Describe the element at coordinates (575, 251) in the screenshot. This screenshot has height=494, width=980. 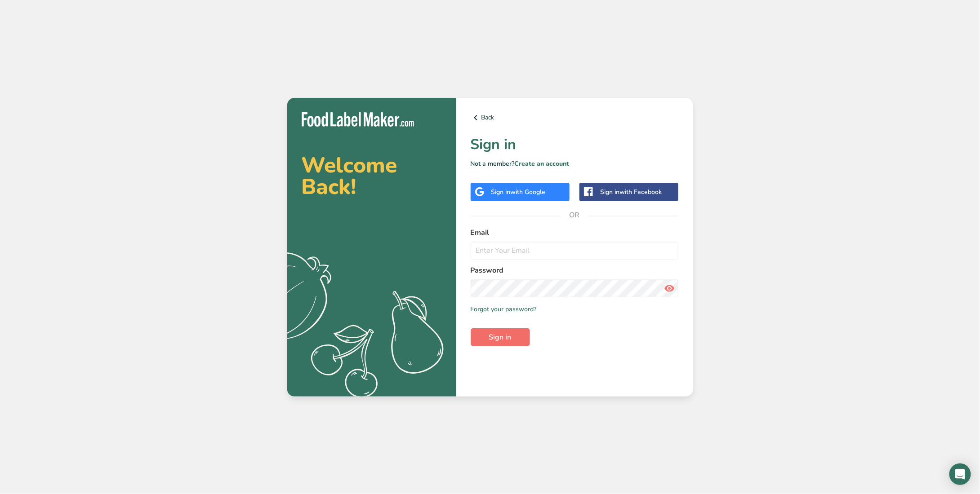
I see `input: Enter Your Email` at that location.